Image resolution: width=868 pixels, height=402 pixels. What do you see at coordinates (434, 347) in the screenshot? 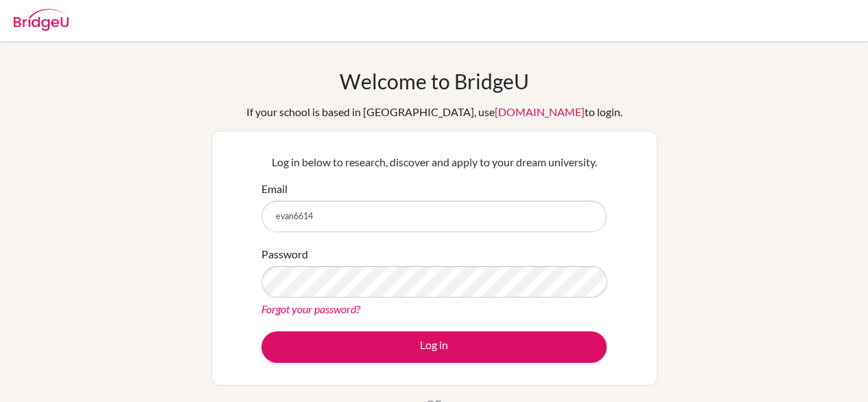
I see `button: Log in` at bounding box center [434, 347].